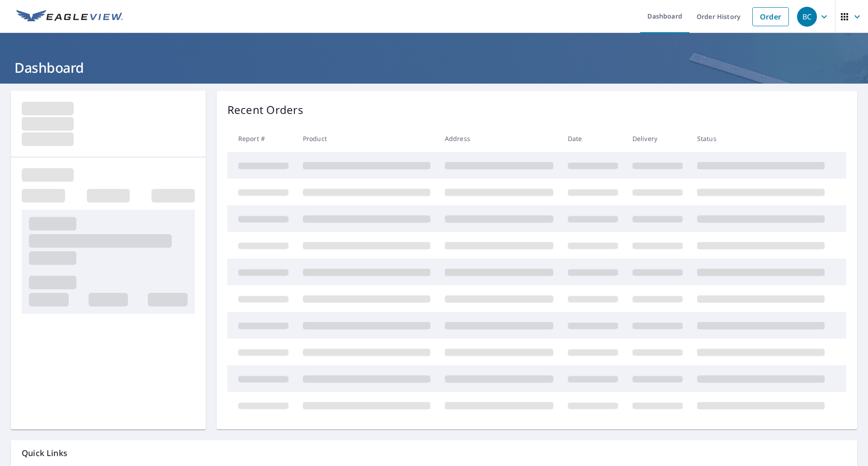 Image resolution: width=868 pixels, height=466 pixels. Describe the element at coordinates (761, 139) in the screenshot. I see `th: Status` at that location.